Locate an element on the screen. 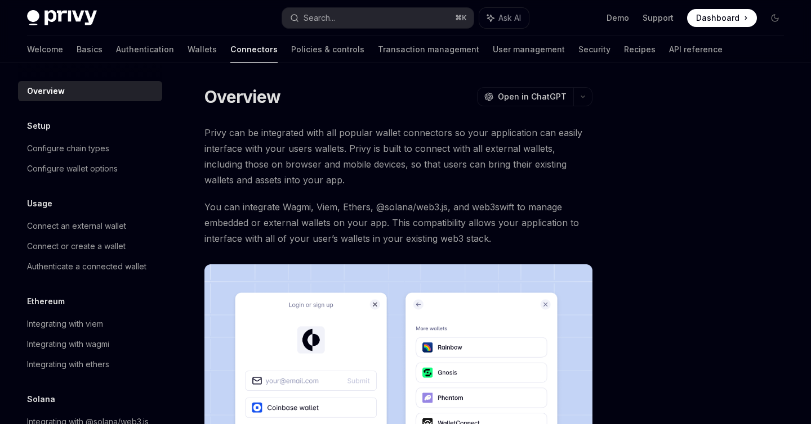 The image size is (811, 424). a: User management is located at coordinates (529, 50).